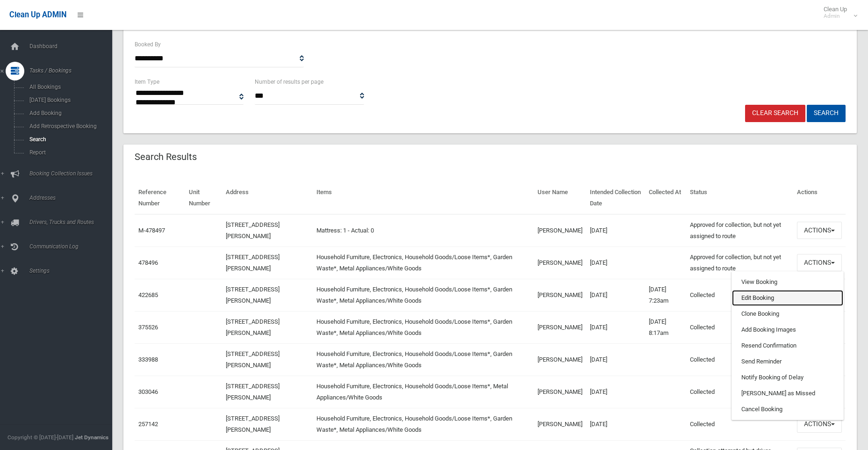 This screenshot has height=450, width=868. What do you see at coordinates (151, 230) in the screenshot?
I see `a: M-478497` at bounding box center [151, 230].